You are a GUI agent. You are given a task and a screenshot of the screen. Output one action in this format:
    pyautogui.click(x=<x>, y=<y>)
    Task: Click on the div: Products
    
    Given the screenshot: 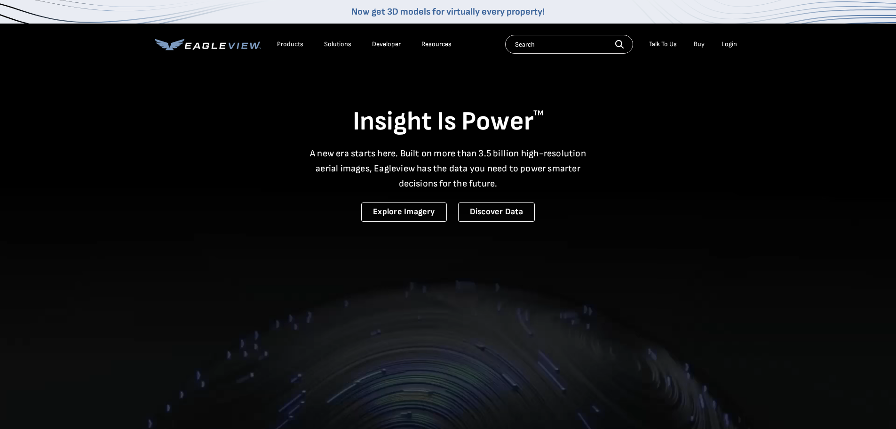 What is the action you would take?
    pyautogui.click(x=290, y=44)
    